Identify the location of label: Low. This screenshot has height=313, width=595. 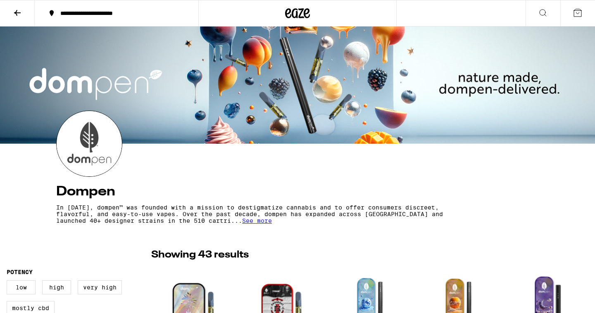
(21, 287).